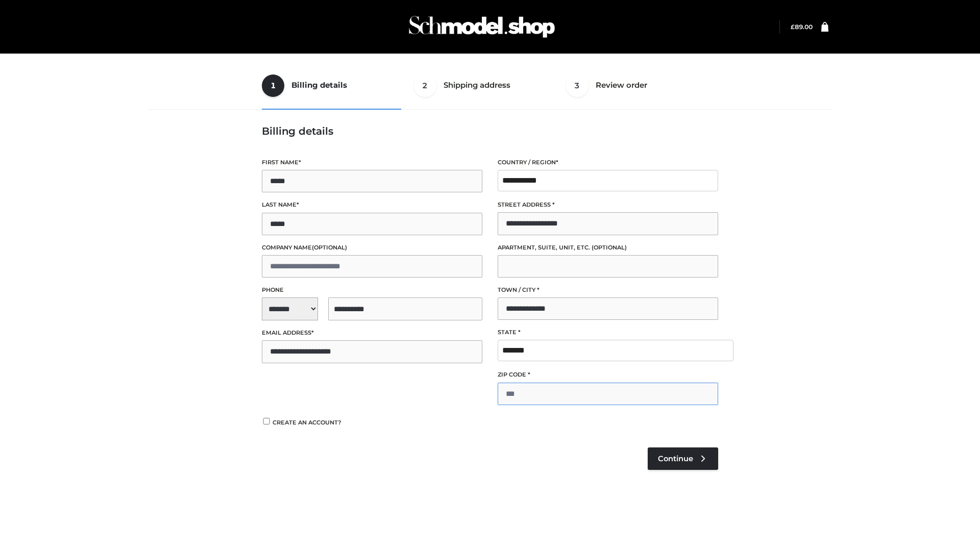  Describe the element at coordinates (608, 162) in the screenshot. I see `label: Country / Region` at that location.